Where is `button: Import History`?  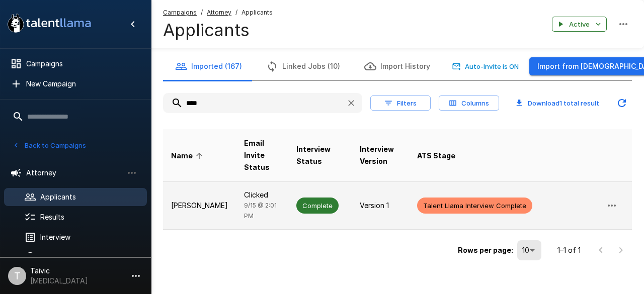
button: Import History is located at coordinates (397, 66).